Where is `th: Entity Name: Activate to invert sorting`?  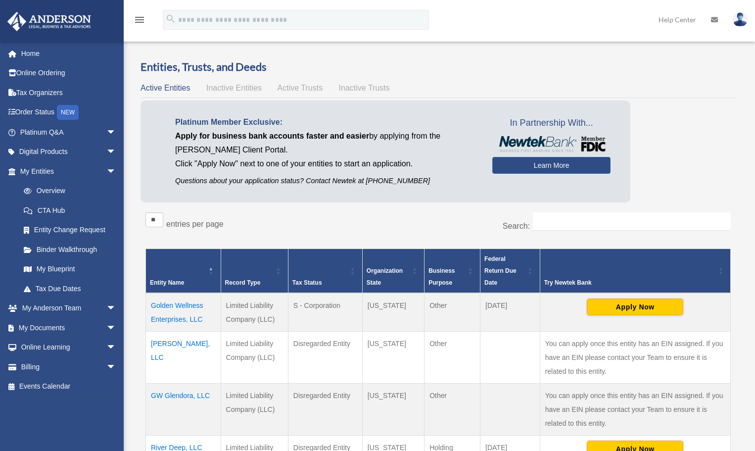 th: Entity Name: Activate to invert sorting is located at coordinates (184, 271).